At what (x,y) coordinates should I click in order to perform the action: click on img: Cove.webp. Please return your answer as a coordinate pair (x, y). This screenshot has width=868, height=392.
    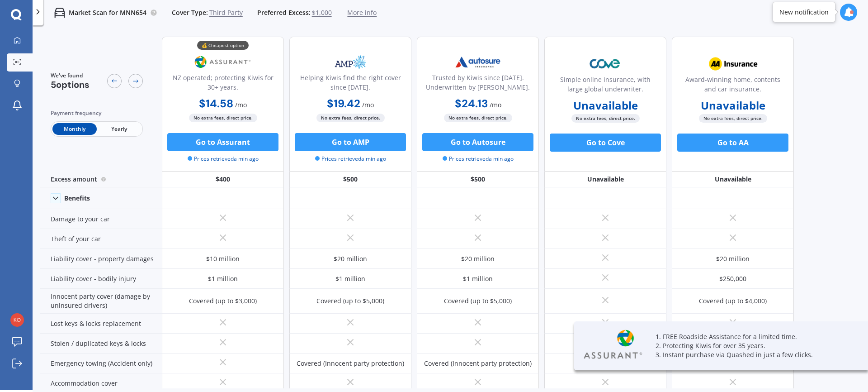
    Looking at the image, I should click on (606, 64).